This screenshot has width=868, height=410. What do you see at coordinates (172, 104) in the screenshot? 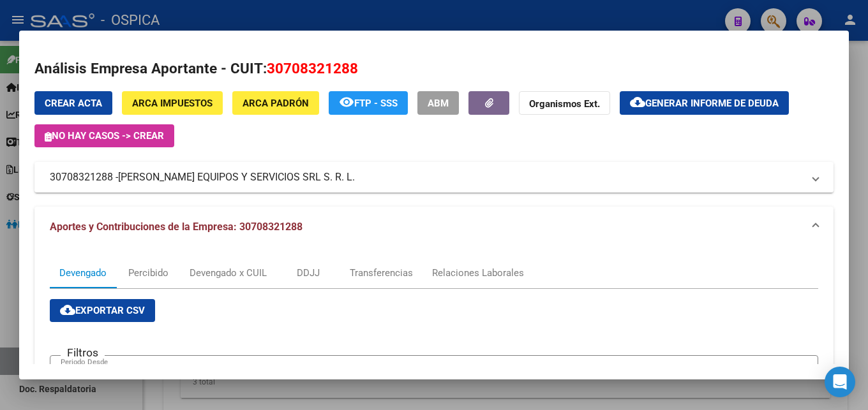
I see `span: ARCA Impuestos` at bounding box center [172, 104].